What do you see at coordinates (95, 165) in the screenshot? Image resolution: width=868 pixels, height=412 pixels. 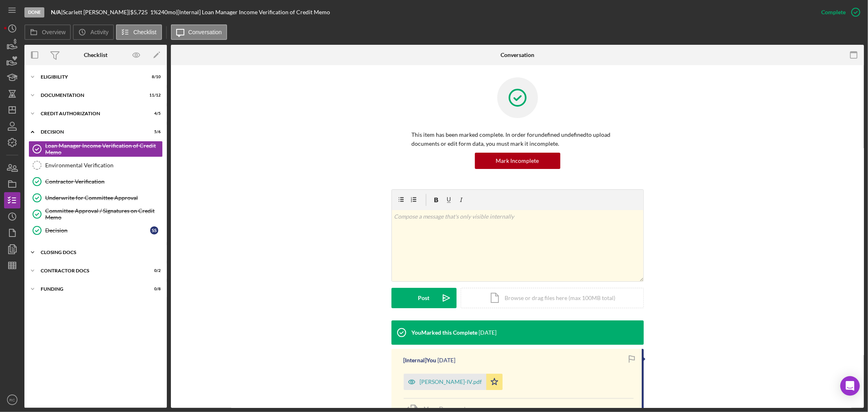 I see `a: Environmental Verification` at bounding box center [95, 165].